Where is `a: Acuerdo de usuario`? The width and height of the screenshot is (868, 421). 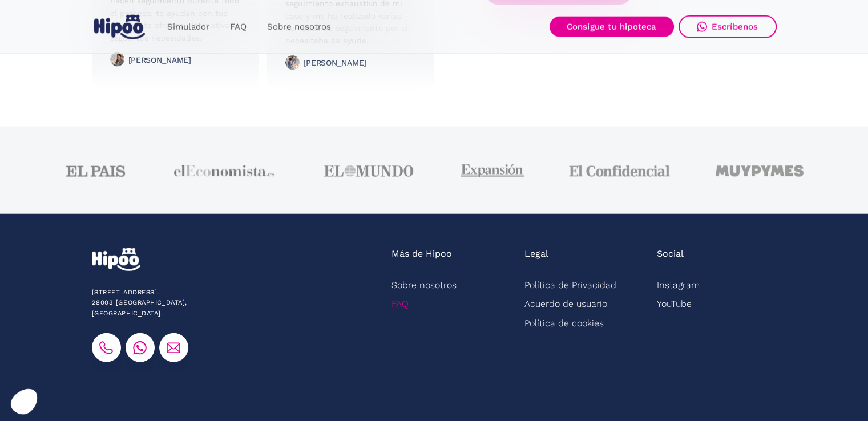 a: Acuerdo de usuario is located at coordinates (566, 304).